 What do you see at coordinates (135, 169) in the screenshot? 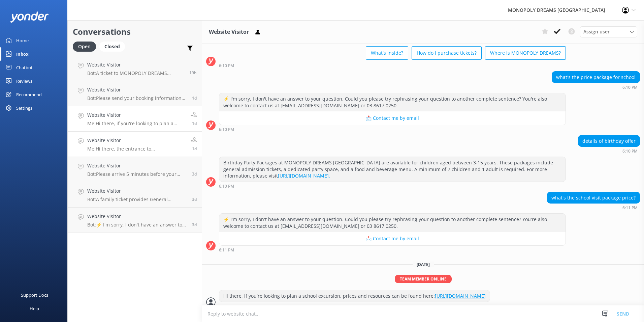
I see `a: Website VisitorBot:Please arrive 5 minutes before your entry time. If you're running later than y...` at bounding box center [135, 169].